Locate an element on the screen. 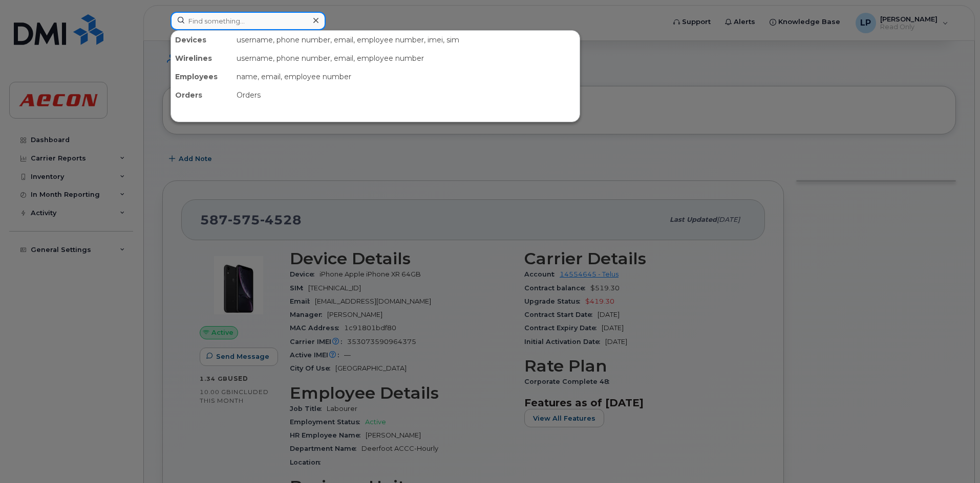 This screenshot has width=980, height=483. div: Wirelines is located at coordinates (202, 58).